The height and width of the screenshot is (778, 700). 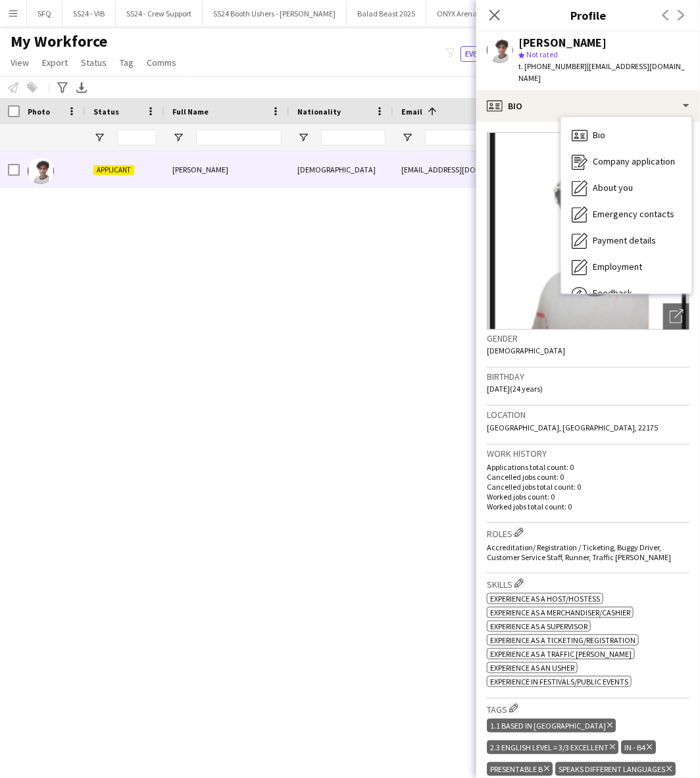 I want to click on h3: Birthday, so click(x=588, y=376).